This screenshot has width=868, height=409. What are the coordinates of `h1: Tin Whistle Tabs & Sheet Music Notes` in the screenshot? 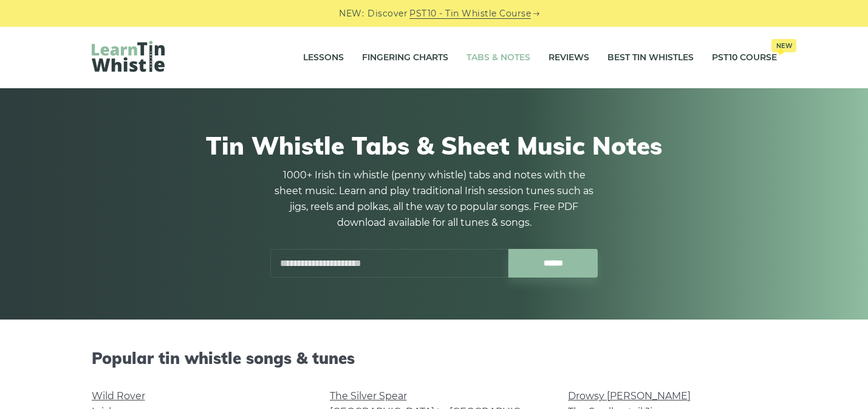 It's located at (434, 145).